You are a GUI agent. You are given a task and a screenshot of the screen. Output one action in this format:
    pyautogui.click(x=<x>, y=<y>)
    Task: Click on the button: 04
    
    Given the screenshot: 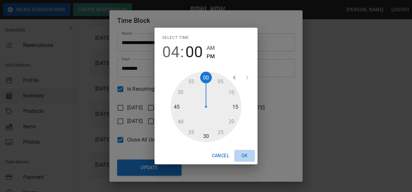 What is the action you would take?
    pyautogui.click(x=171, y=52)
    